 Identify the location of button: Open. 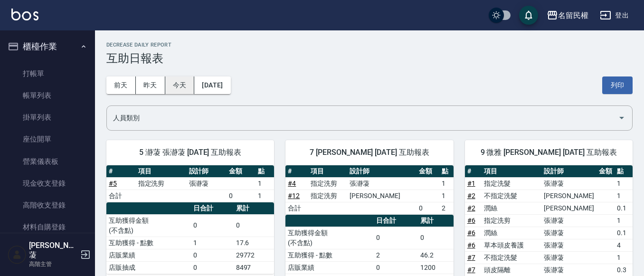
(622, 118).